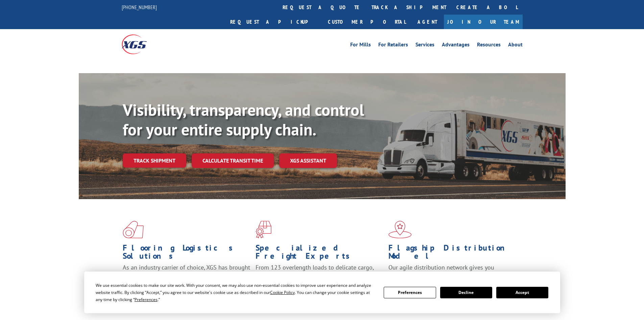 This screenshot has height=320, width=644. Describe the element at coordinates (410, 292) in the screenshot. I see `button: Preferences` at that location.